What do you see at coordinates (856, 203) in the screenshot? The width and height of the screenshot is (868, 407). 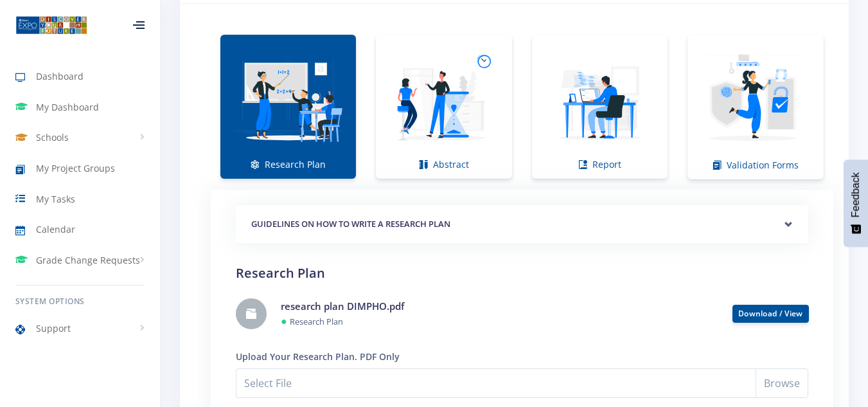 I see `button: Feedback - Show survey` at bounding box center [856, 203].